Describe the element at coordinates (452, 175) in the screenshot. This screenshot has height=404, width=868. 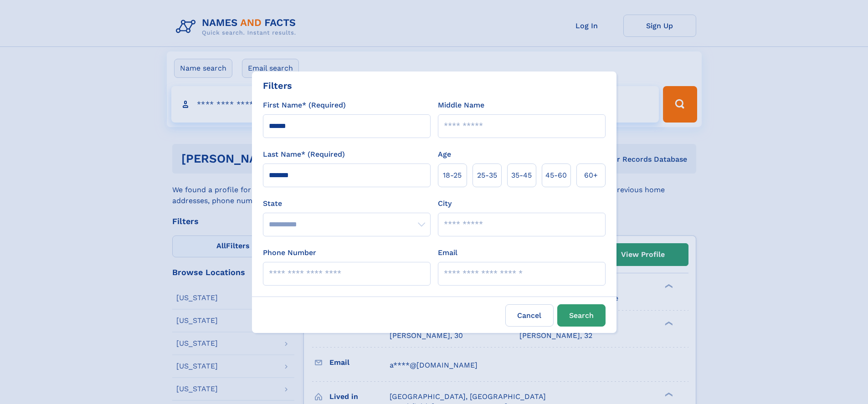
I see `span: 18‑25` at that location.